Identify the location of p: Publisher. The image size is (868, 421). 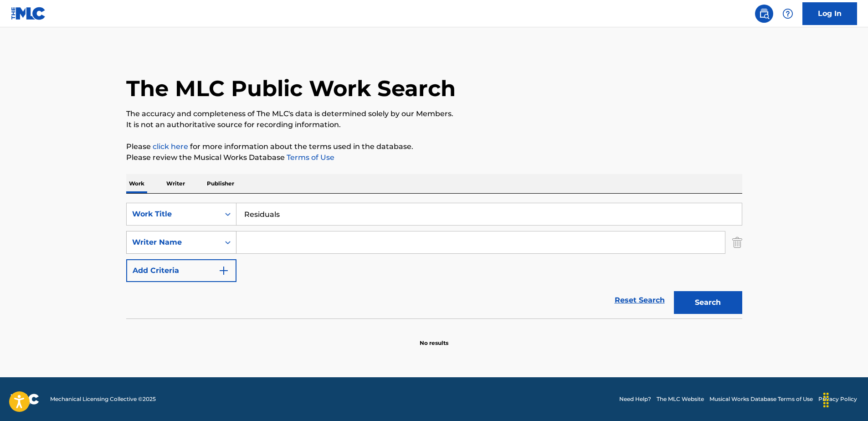
(221, 184).